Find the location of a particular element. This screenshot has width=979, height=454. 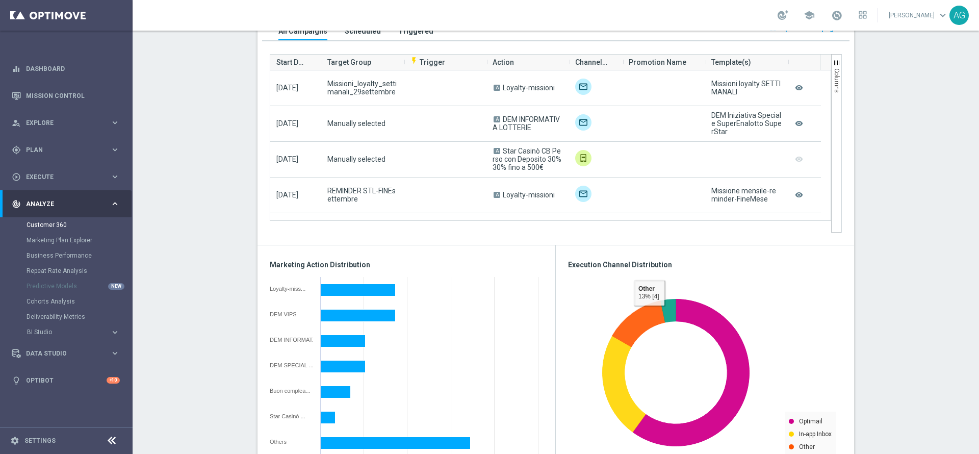

div: Data Studio is located at coordinates (61, 353).